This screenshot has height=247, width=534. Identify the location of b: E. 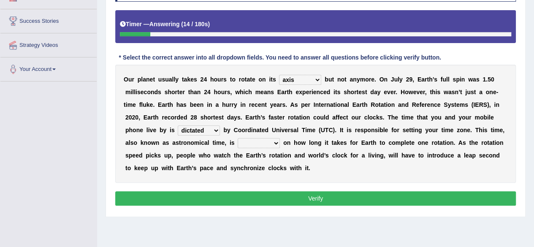
(354, 105).